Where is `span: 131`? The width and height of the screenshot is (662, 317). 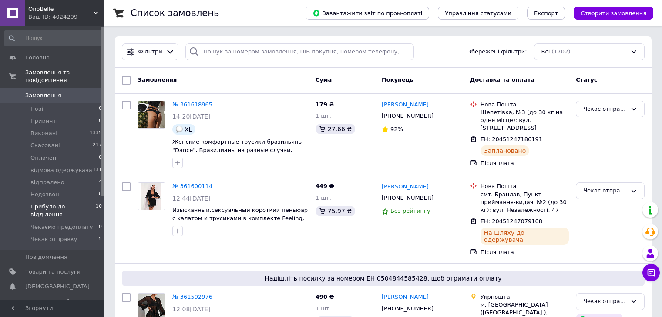 span: 131 is located at coordinates (97, 170).